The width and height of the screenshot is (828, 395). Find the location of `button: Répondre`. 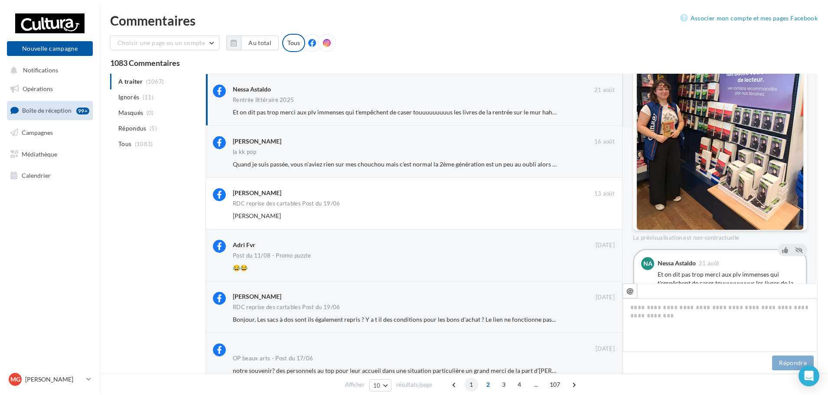

button: Répondre is located at coordinates (793, 363).